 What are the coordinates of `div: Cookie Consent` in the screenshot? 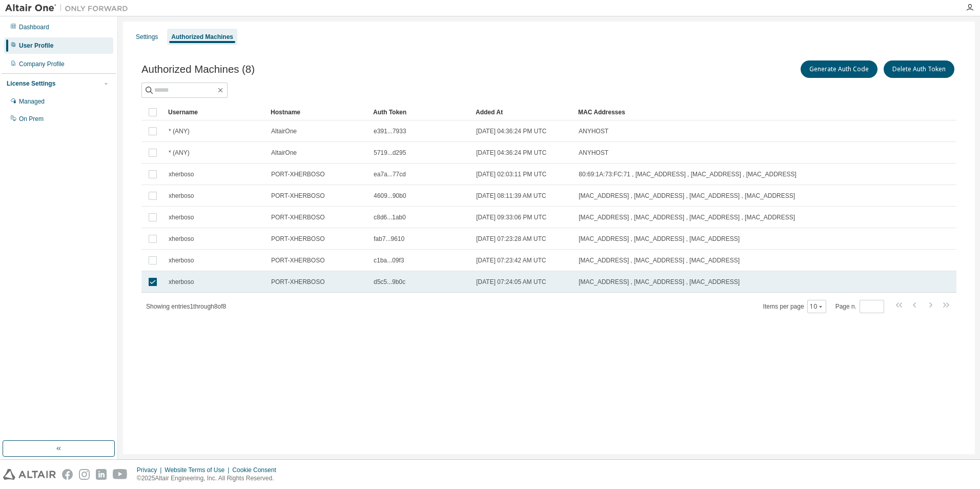 It's located at (257, 470).